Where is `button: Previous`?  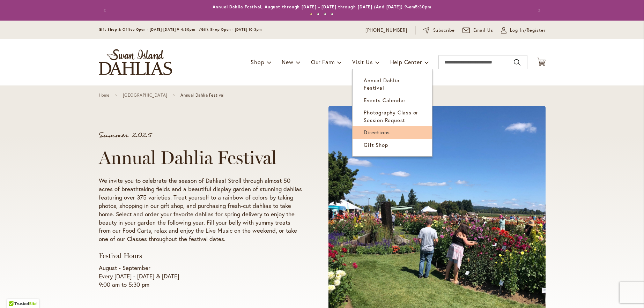 button: Previous is located at coordinates (106, 10).